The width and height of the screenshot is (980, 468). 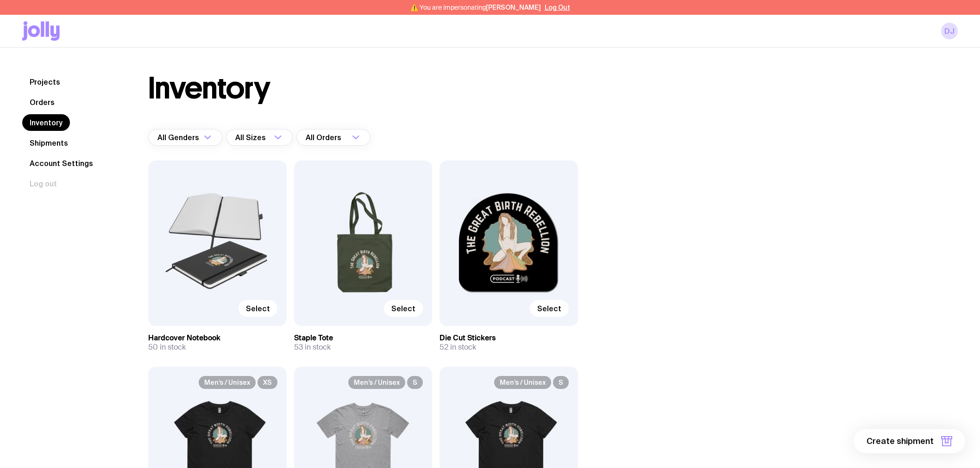 What do you see at coordinates (209, 88) in the screenshot?
I see `h1: Inventory` at bounding box center [209, 88].